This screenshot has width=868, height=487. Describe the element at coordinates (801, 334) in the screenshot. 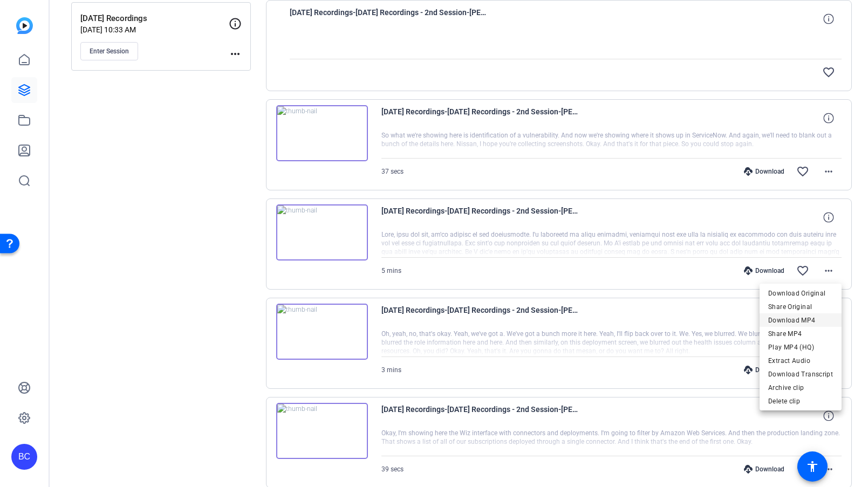

I see `span: Share MP4` at that location.